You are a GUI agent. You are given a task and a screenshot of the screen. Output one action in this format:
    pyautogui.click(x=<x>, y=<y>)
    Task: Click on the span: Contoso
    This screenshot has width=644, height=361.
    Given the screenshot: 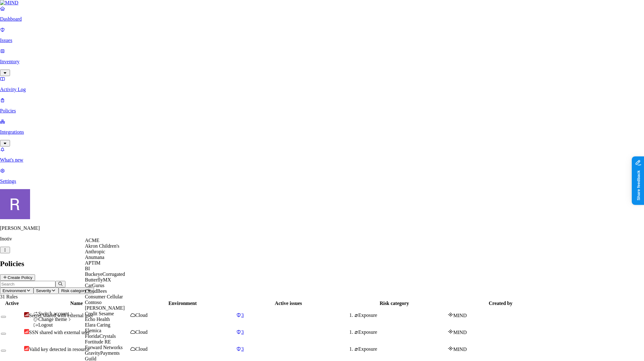 What is the action you would take?
    pyautogui.click(x=93, y=302)
    